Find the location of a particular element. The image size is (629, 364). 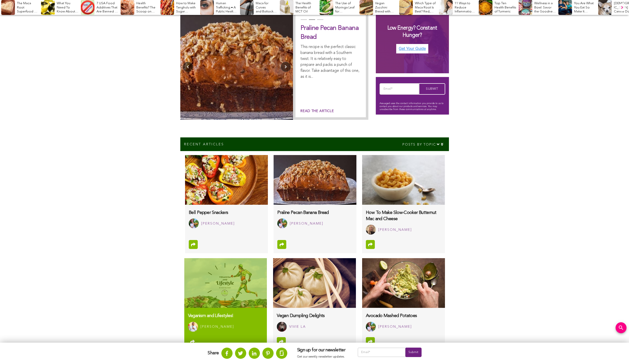

button: 1 of 3 is located at coordinates (303, 22).